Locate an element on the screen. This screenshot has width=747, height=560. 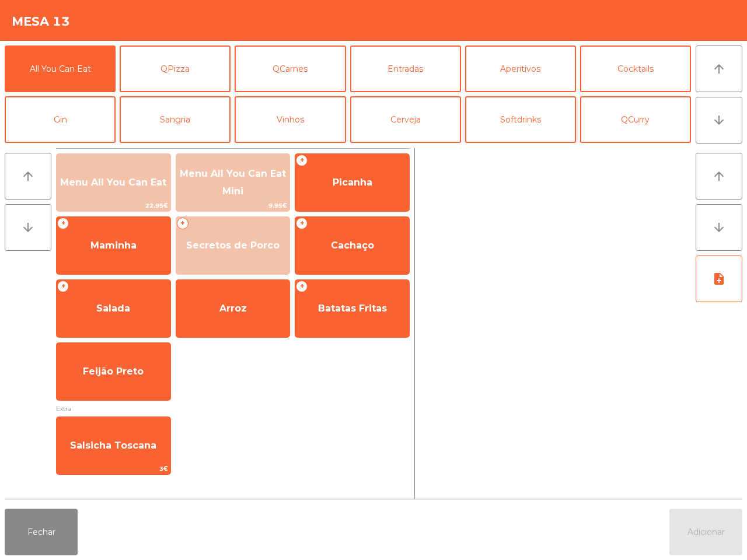
button: Sangria is located at coordinates (175, 120).